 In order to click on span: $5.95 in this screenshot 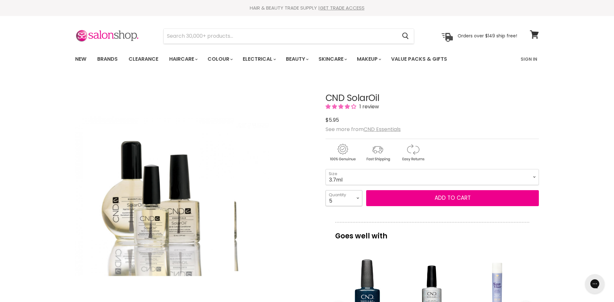, I will do `click(332, 120)`.